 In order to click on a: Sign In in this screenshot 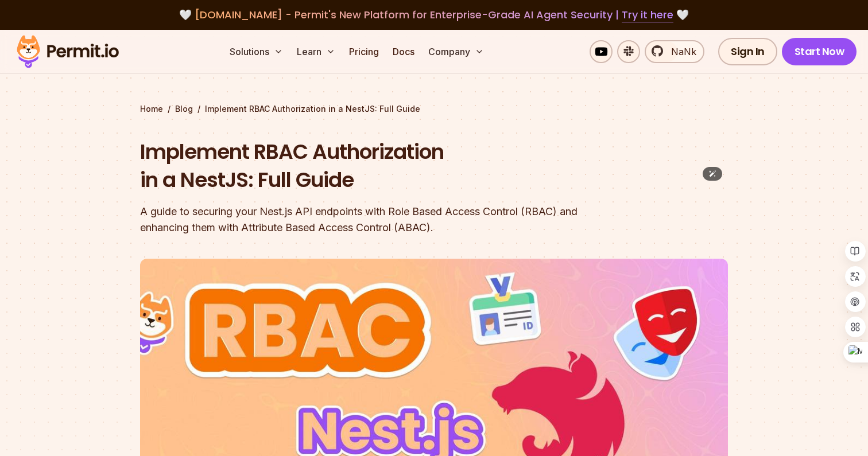, I will do `click(748, 52)`.